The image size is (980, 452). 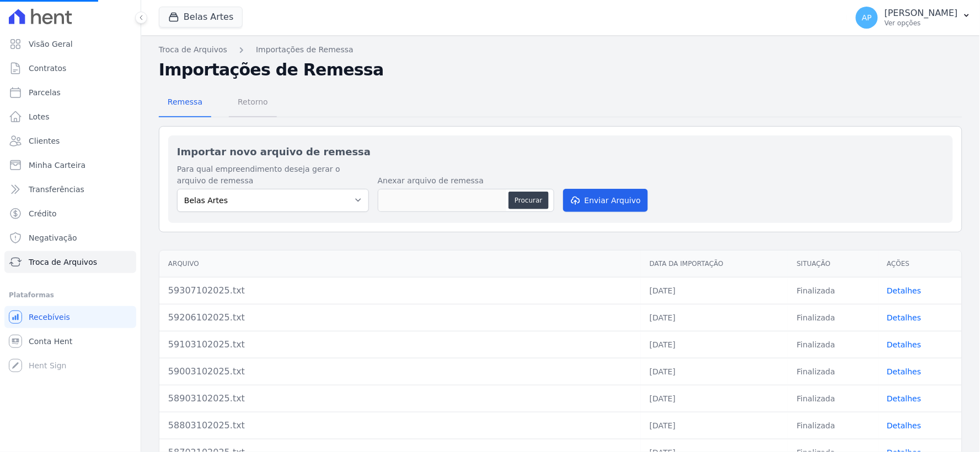 I want to click on span: Remessa, so click(x=184, y=102).